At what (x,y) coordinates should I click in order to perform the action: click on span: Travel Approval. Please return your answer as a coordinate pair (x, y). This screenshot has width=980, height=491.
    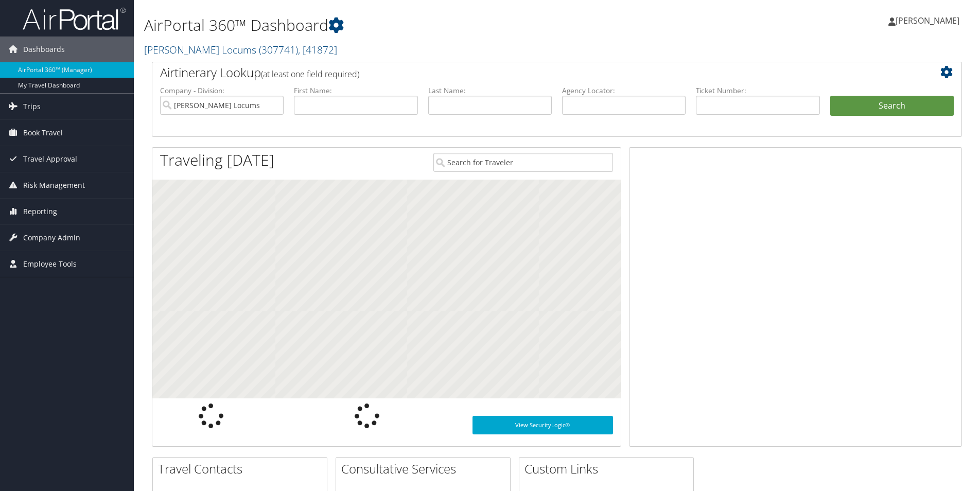
    Looking at the image, I should click on (50, 159).